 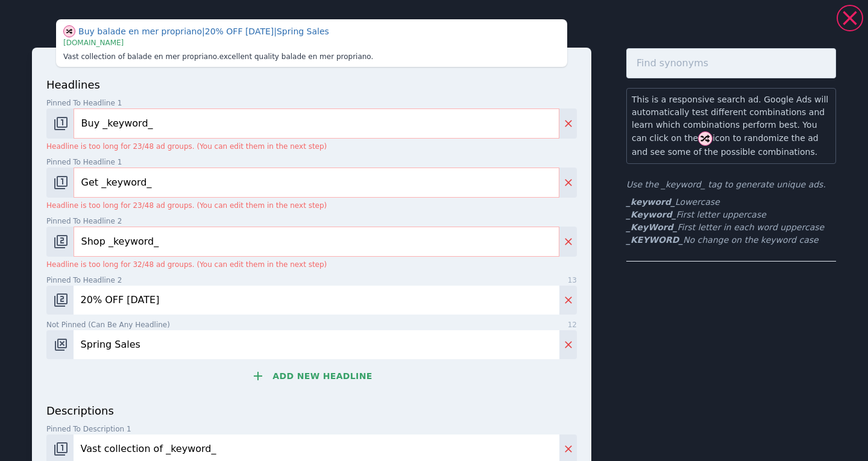 What do you see at coordinates (572, 325) in the screenshot?
I see `span: 12` at bounding box center [572, 325].